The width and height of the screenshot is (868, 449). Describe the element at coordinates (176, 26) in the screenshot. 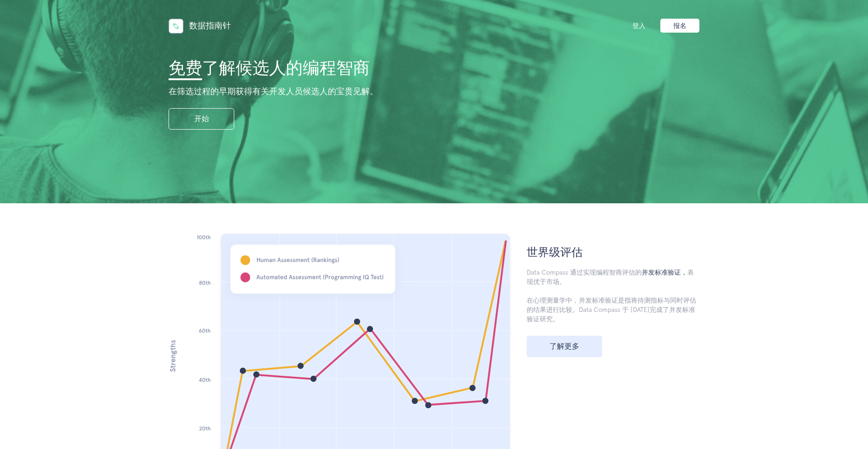

I see `img: 数据指南针` at that location.